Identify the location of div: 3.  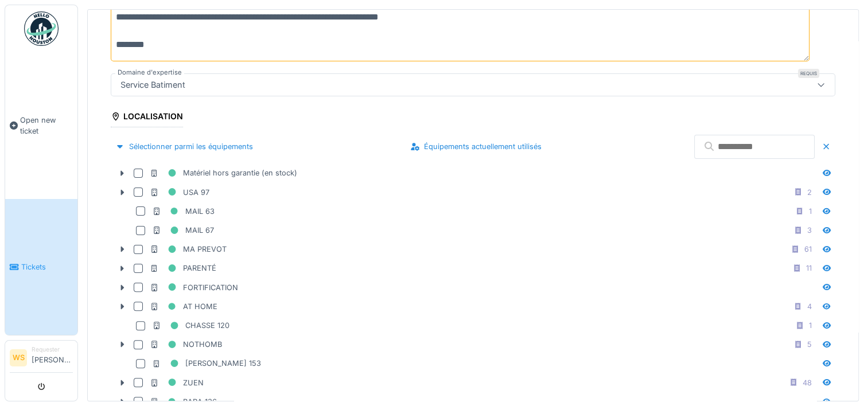
(809, 230).